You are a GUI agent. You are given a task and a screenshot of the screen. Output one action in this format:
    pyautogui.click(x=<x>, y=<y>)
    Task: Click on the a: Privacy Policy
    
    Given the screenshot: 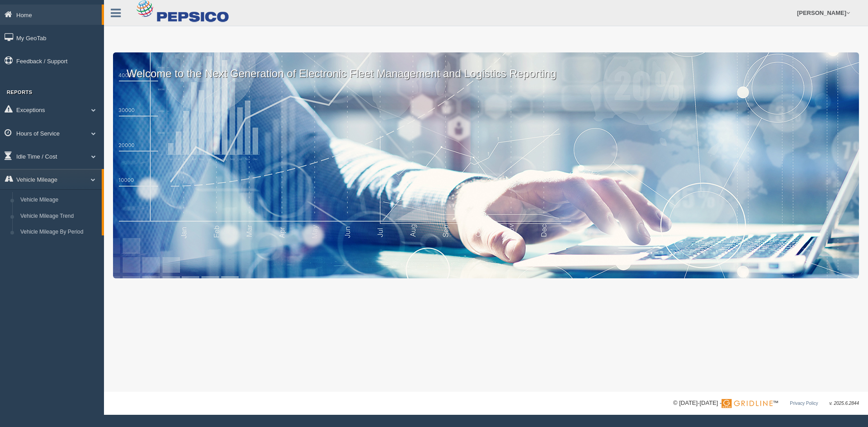 What is the action you would take?
    pyautogui.click(x=803, y=403)
    